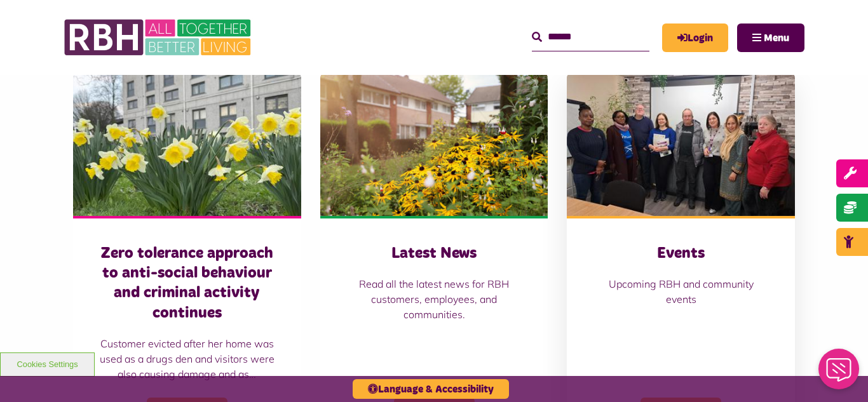 Image resolution: width=868 pixels, height=402 pixels. Describe the element at coordinates (434, 145) in the screenshot. I see `img: SAZ MEDIA RBH HOUSING4` at that location.